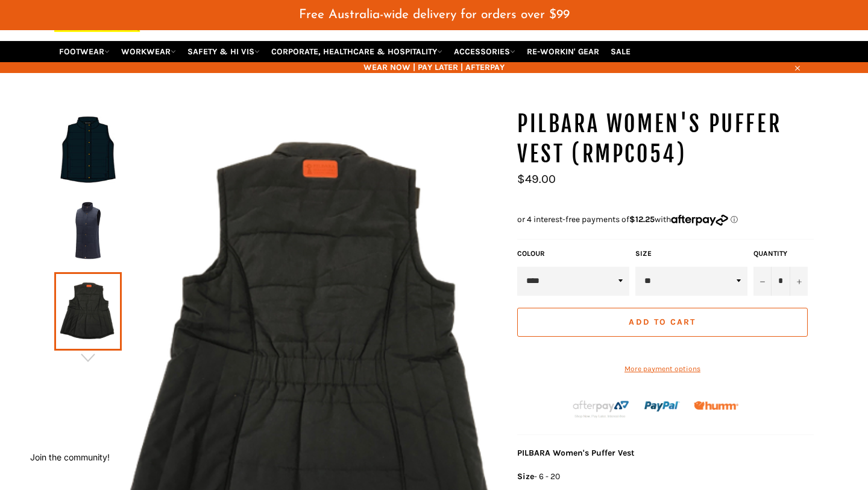  What do you see at coordinates (526, 476) in the screenshot?
I see `strong: Size` at bounding box center [526, 476].